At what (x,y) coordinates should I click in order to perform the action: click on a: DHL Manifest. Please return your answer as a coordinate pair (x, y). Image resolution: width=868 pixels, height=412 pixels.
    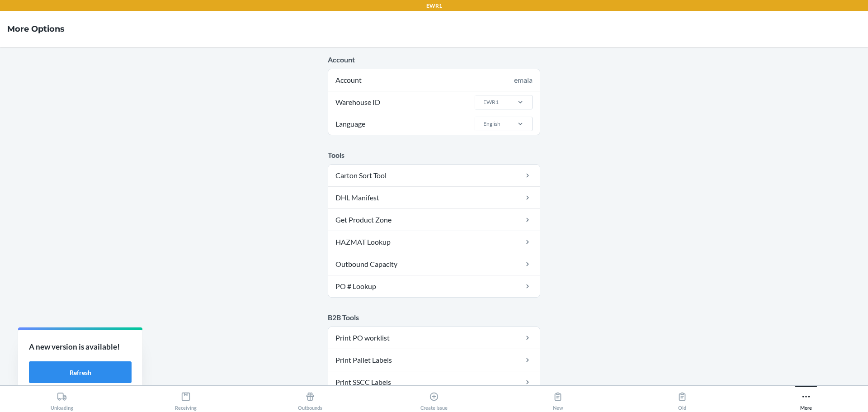
    Looking at the image, I should click on (434, 198).